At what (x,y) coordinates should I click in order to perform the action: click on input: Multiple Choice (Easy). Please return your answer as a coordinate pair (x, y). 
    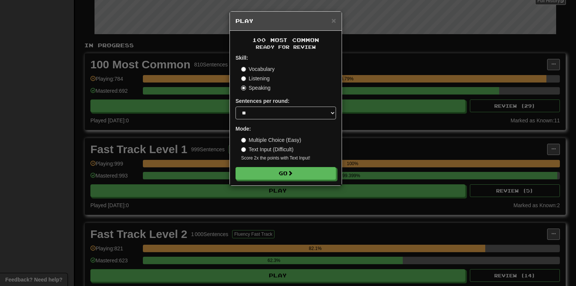
    Looking at the image, I should click on (244, 140).